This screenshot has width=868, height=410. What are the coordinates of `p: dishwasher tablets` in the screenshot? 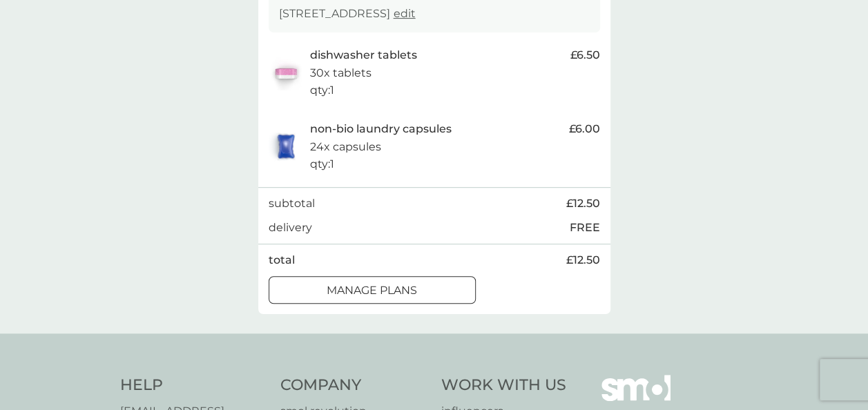 It's located at (363, 55).